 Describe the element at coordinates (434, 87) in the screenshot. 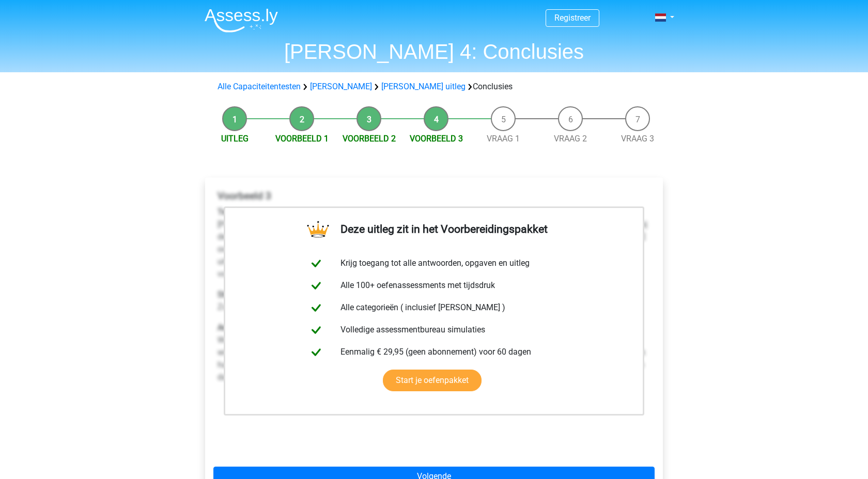

I see `div: Conclusies` at that location.